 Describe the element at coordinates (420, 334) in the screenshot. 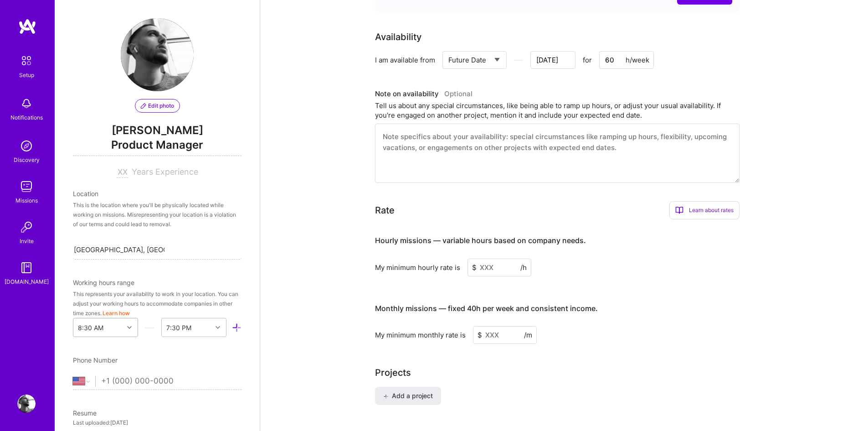

I see `div: My minimum monthly rate is` at that location.